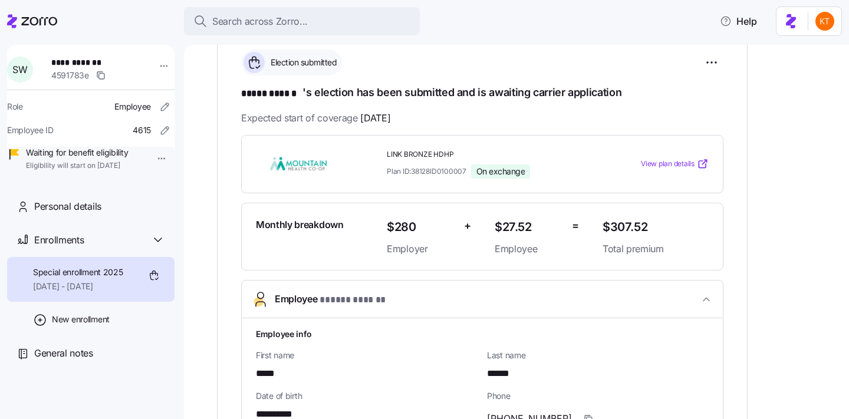 This screenshot has height=419, width=849. I want to click on button: Search across Zorro..., so click(302, 21).